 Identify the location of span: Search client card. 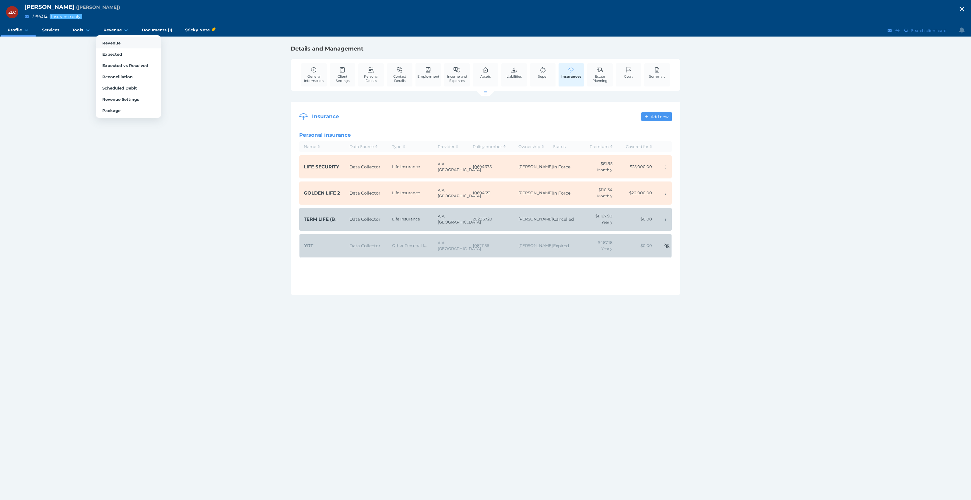
(929, 30).